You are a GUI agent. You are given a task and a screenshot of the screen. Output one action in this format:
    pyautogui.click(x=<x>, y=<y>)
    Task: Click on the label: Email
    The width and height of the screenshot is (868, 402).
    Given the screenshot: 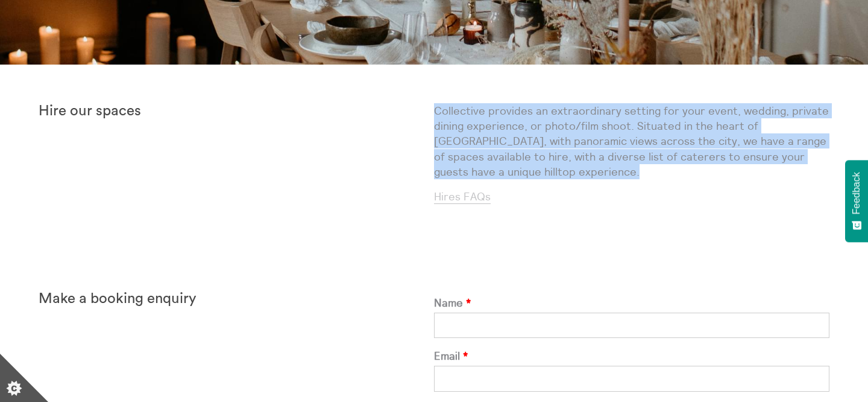 What is the action you would take?
    pyautogui.click(x=632, y=356)
    